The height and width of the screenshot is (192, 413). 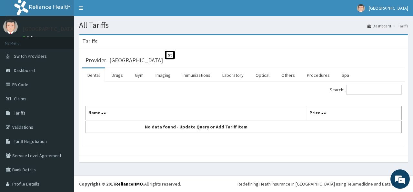 What do you see at coordinates (20, 99) in the screenshot?
I see `span: Claims` at bounding box center [20, 99].